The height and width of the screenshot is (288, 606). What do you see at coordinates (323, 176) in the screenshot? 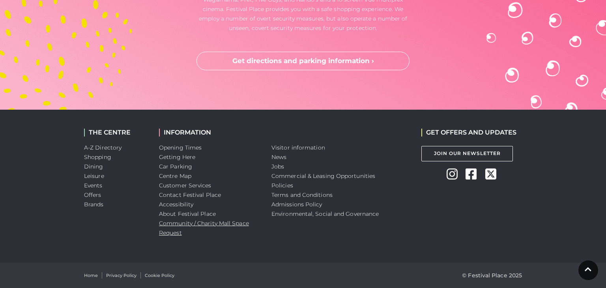
I see `a: Commercial & Leasing Opportunities` at bounding box center [323, 176].